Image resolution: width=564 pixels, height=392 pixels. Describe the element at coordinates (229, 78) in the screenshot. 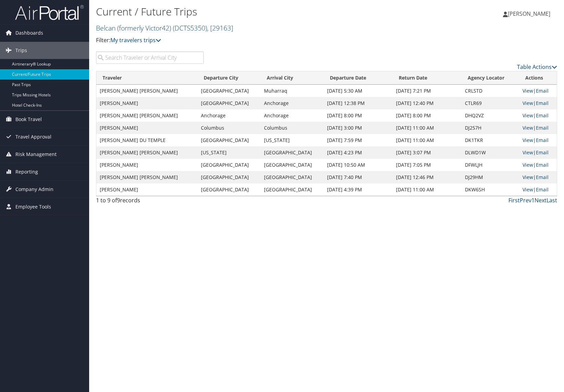

I see `th: Departure City: activate to sort column ascending` at that location.